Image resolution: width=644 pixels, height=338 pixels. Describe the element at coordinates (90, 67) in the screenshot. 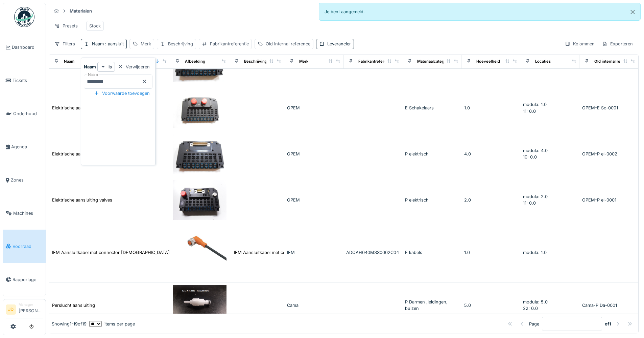

I see `strong: Naam` at that location.